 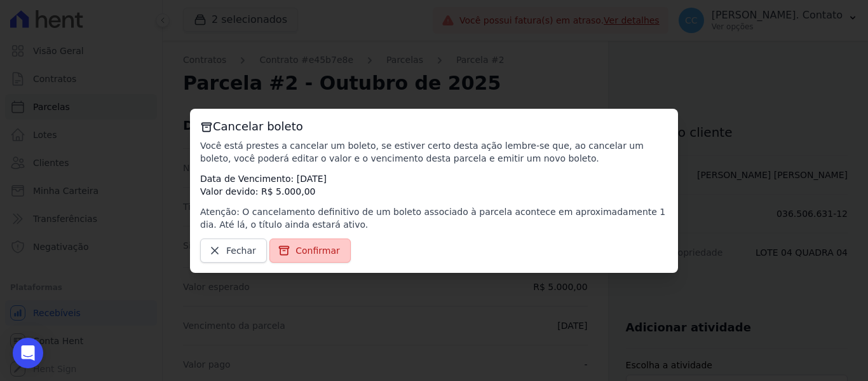 What do you see at coordinates (241, 250) in the screenshot?
I see `span: Fechar` at bounding box center [241, 250].